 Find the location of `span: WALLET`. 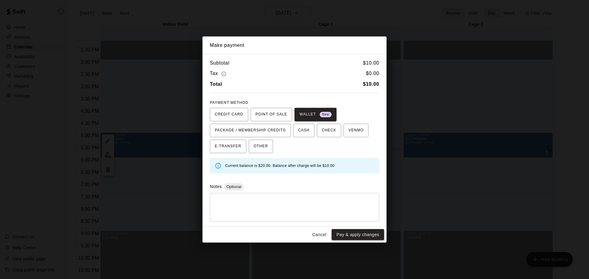

span: WALLET is located at coordinates (315, 115).